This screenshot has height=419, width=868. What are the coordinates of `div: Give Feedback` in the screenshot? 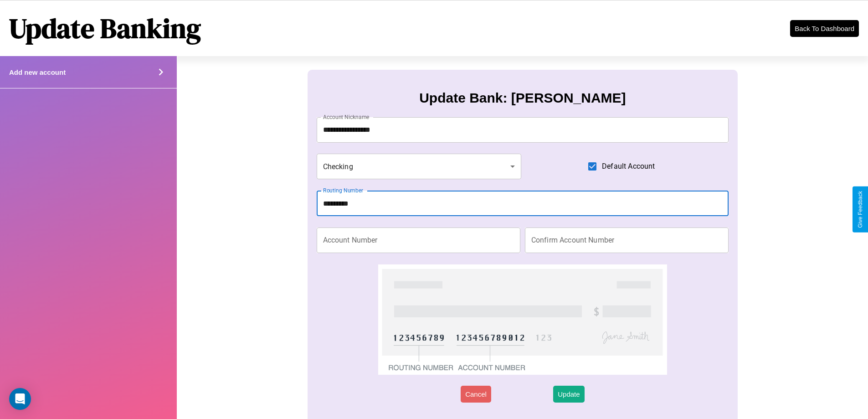 It's located at (860, 209).